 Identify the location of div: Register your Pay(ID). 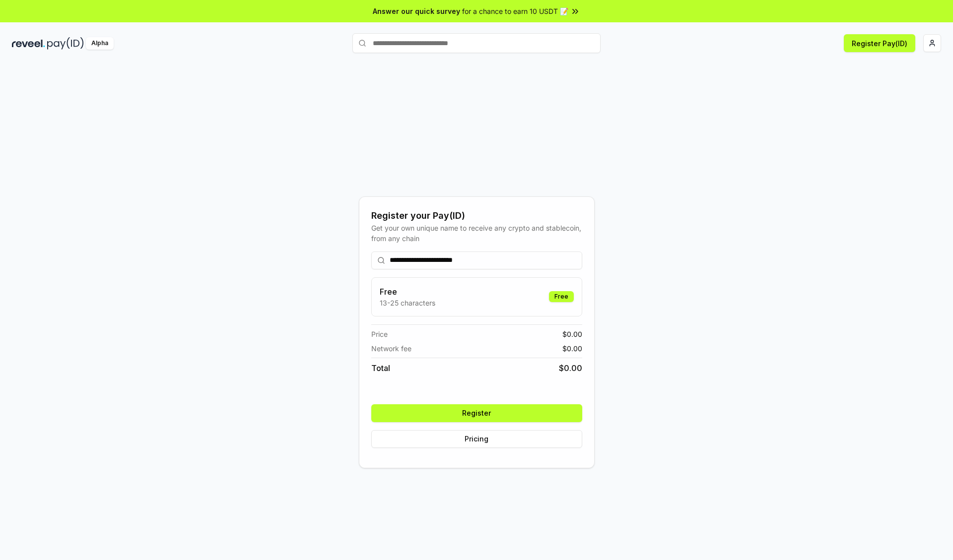
(476, 216).